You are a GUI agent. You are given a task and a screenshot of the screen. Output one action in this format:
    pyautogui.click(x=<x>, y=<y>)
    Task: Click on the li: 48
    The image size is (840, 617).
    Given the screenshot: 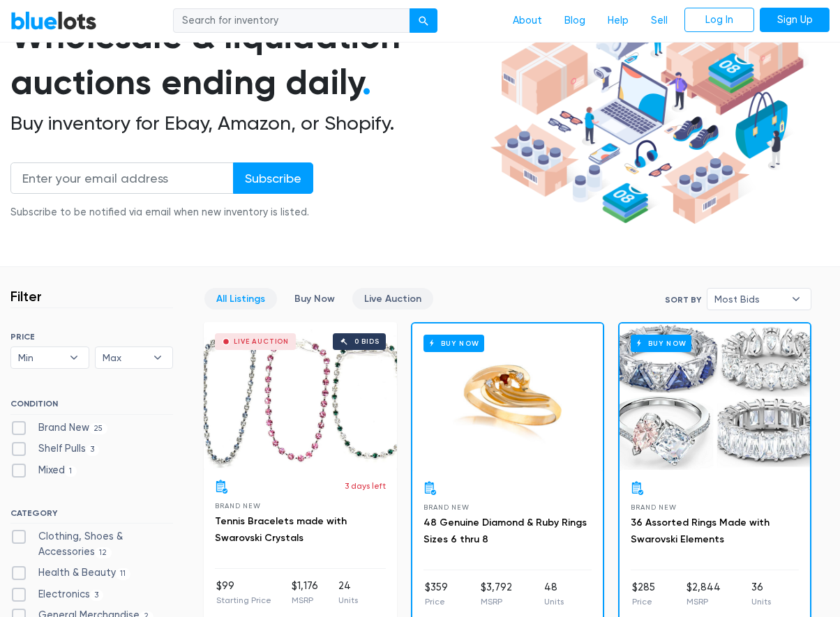 What is the action you would take?
    pyautogui.click(x=554, y=594)
    